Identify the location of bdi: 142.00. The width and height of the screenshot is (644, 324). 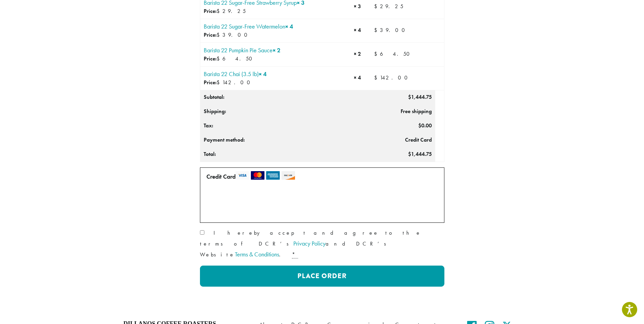
(393, 78).